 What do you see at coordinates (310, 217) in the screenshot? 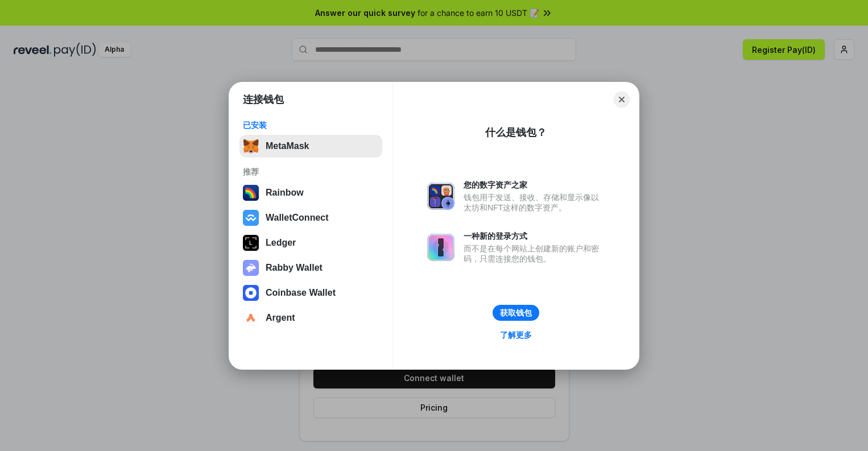
I see `button: WalletConnect` at bounding box center [310, 217].